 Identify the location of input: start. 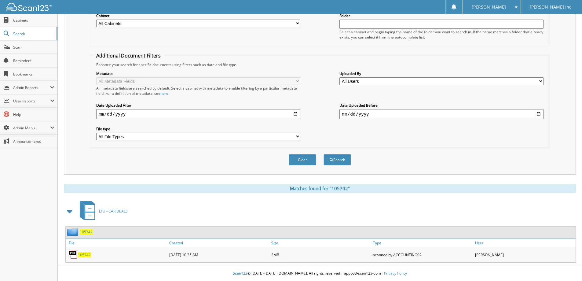
(198, 114).